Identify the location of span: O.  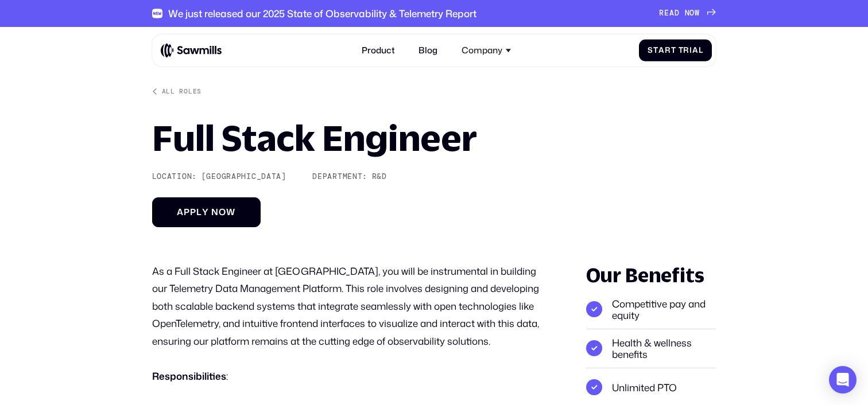
(692, 13).